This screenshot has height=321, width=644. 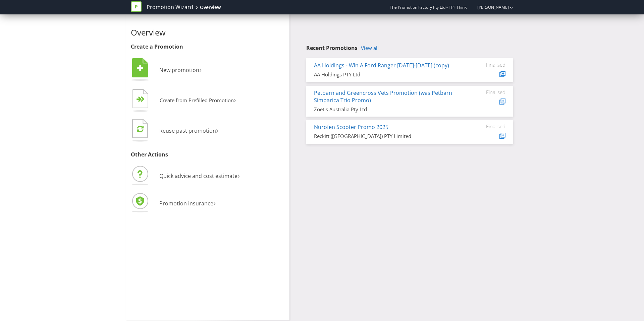 What do you see at coordinates (428, 7) in the screenshot?
I see `span: The Promotion Factory Pty Ltd - TPF Think` at bounding box center [428, 7].